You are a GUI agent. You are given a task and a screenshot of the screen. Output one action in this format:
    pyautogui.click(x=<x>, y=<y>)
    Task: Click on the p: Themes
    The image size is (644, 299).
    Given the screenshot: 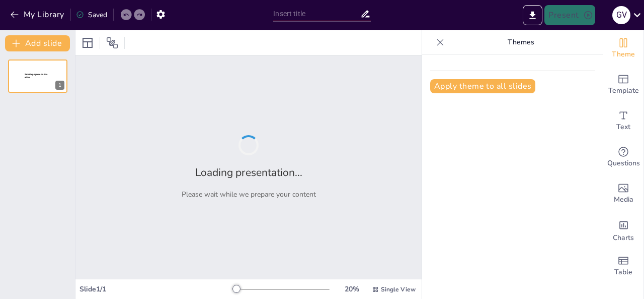 What is the action you would take?
    pyautogui.click(x=521, y=42)
    